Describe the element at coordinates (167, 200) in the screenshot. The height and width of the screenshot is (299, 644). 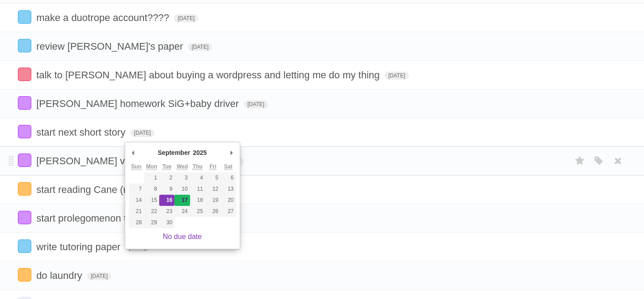
I see `button: 16` at that location.